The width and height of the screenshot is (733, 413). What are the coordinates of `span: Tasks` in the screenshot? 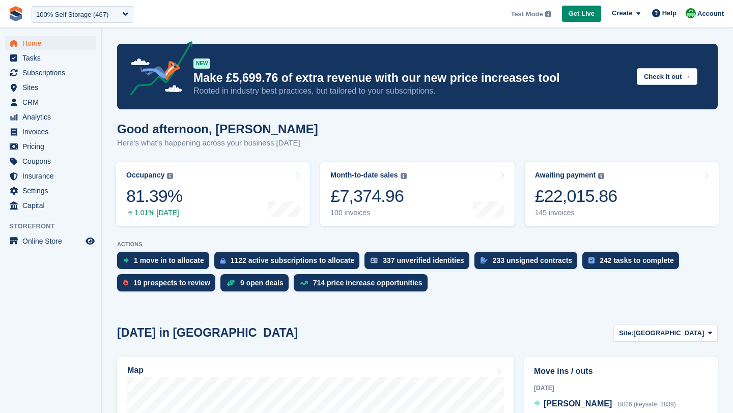 It's located at (53, 58).